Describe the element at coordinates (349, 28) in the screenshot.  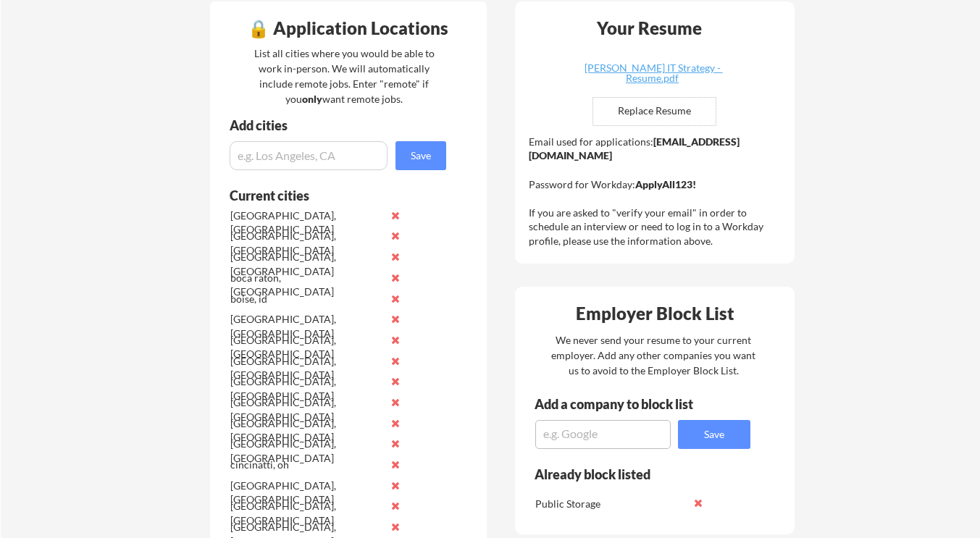
I see `div: 🔒 Application Locations` at that location.